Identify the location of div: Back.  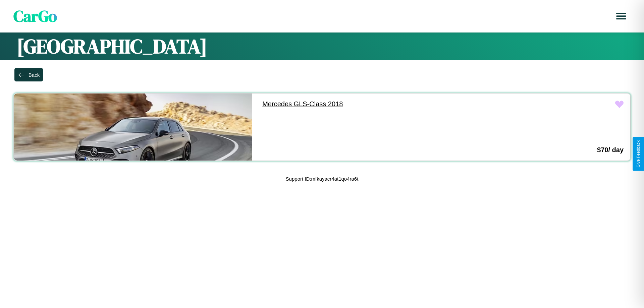
(34, 74).